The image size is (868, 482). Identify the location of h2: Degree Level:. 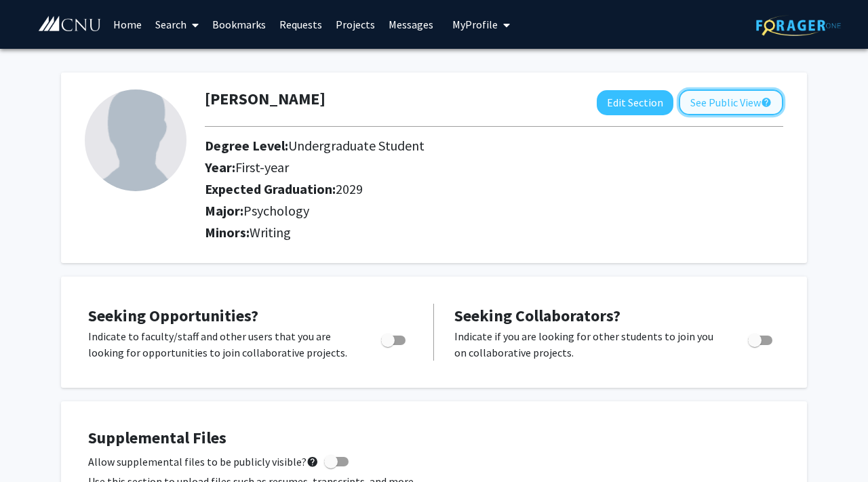
(456, 145).